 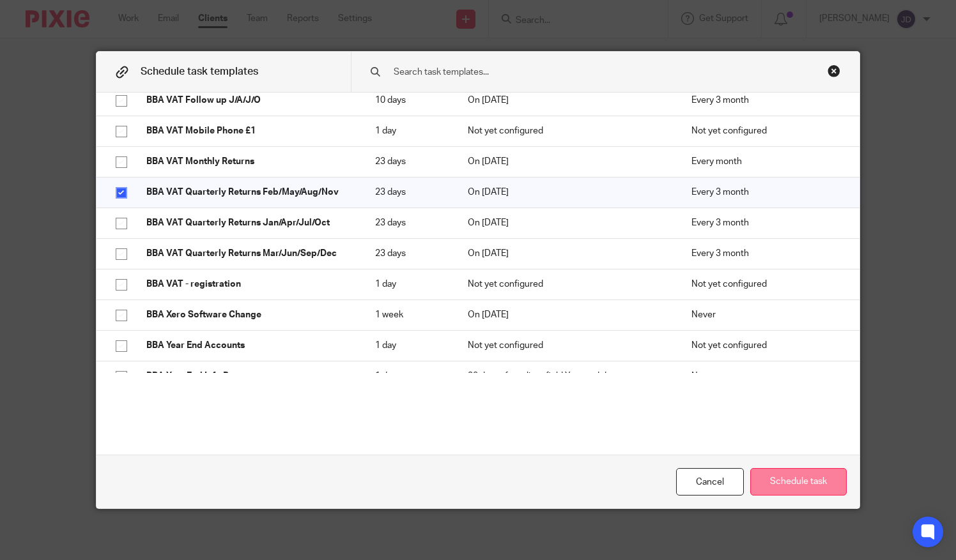 I want to click on p: BBA VAT Monthly Returns, so click(x=248, y=161).